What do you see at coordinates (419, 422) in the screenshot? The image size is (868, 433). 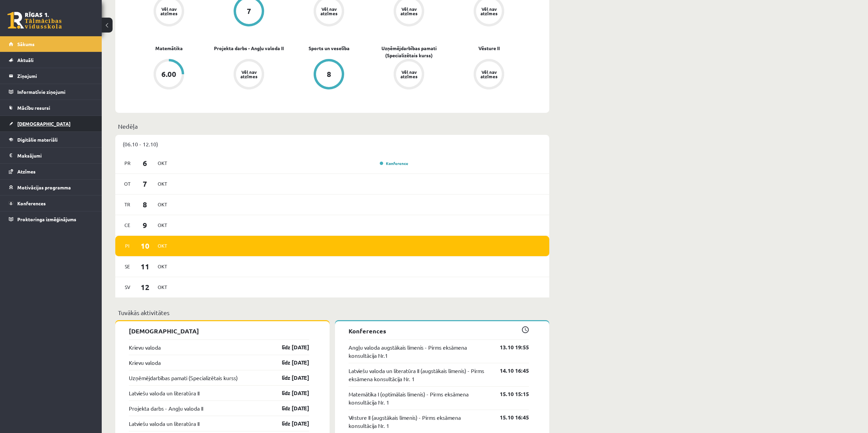 I see `a: Vēsture II (augstākais līmenis) - Pirms eksāmena konsultācija Nr. 1` at bounding box center [419, 422].